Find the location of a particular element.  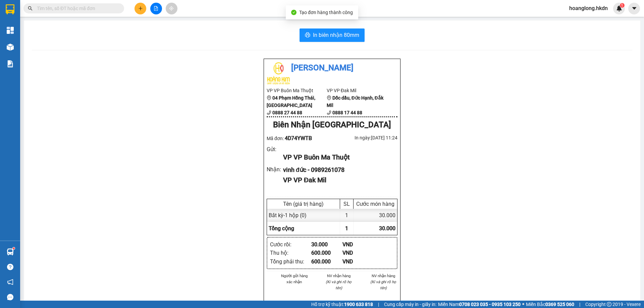

span: message is located at coordinates (10, 297).